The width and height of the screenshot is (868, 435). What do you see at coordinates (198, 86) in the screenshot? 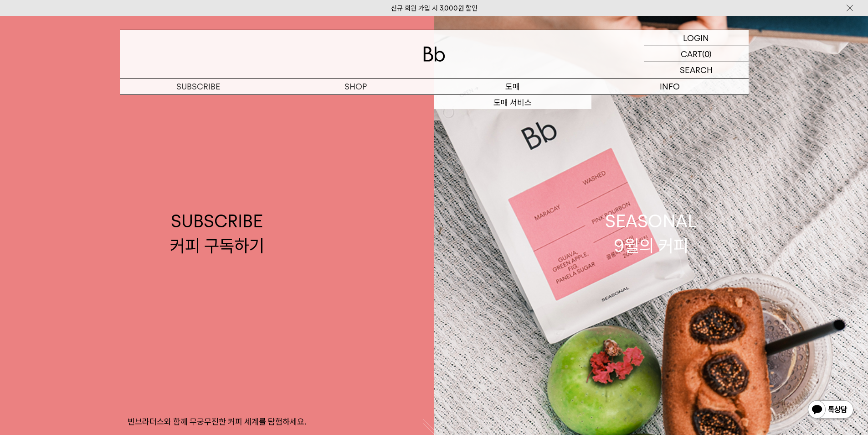
I see `p: SUBSCRIBE` at bounding box center [198, 86].